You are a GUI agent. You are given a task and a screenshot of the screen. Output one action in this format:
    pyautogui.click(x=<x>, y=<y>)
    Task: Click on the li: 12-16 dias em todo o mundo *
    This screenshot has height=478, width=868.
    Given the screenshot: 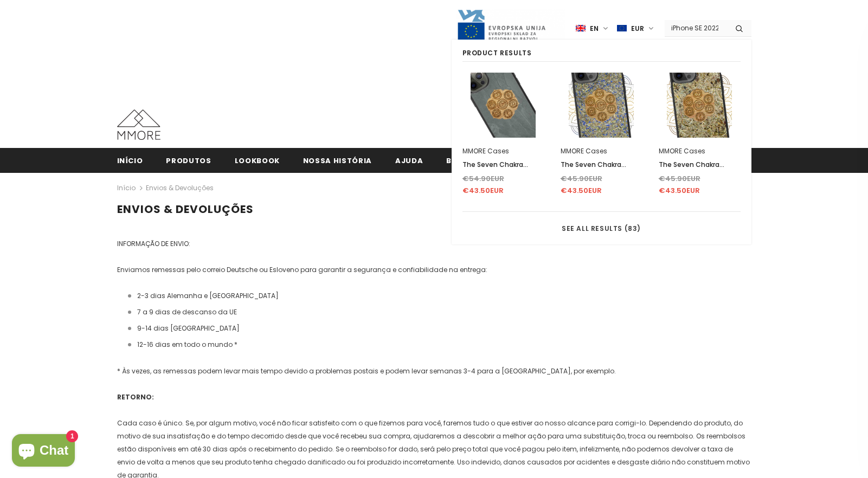 What is the action you would take?
    pyautogui.click(x=440, y=344)
    